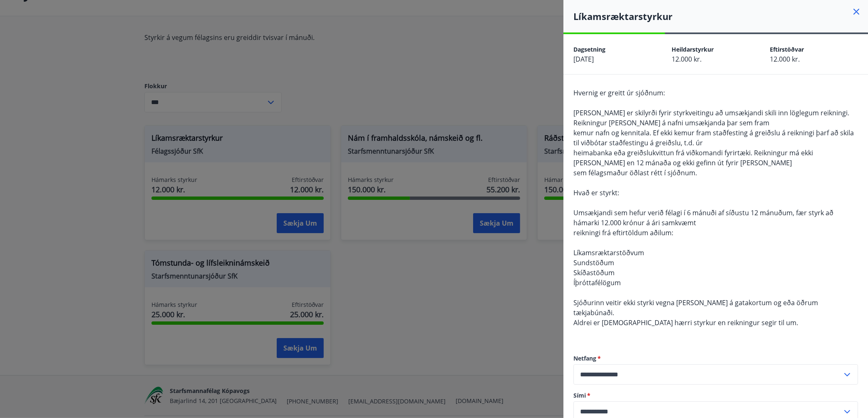  Describe the element at coordinates (609, 253) in the screenshot. I see `span: Líkamsræktarstöðvum` at that location.